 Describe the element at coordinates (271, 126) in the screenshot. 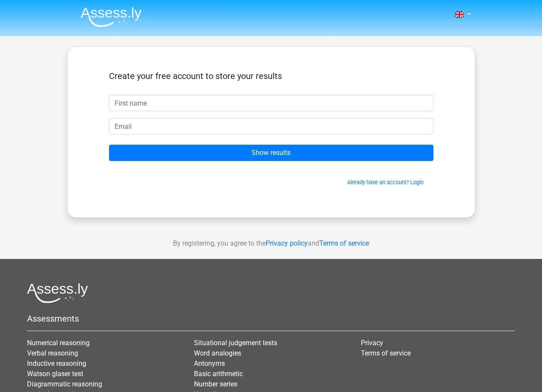

I see `input: Email` at that location.